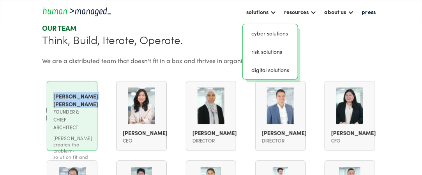  What do you see at coordinates (270, 51) in the screenshot?
I see `a: risk solutions` at bounding box center [270, 51].